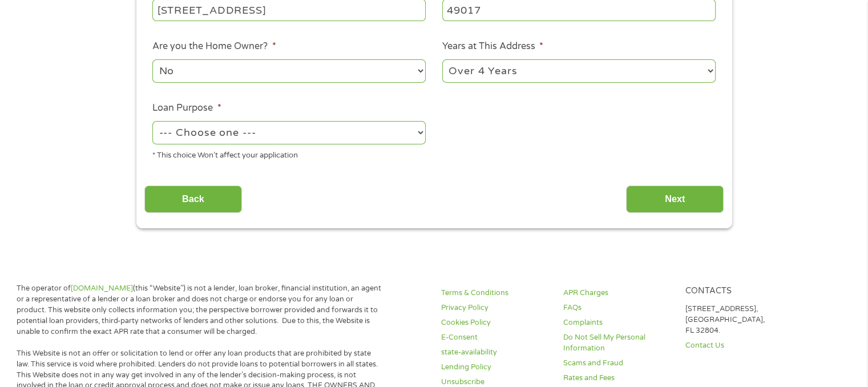  What do you see at coordinates (739, 345) in the screenshot?
I see `a: Contact Us` at bounding box center [739, 345].